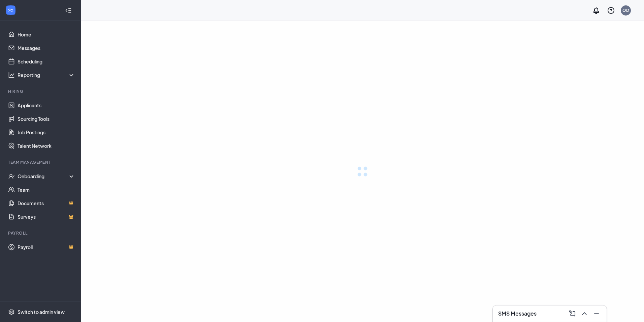  I want to click on button: ComposeMessage, so click(572, 314).